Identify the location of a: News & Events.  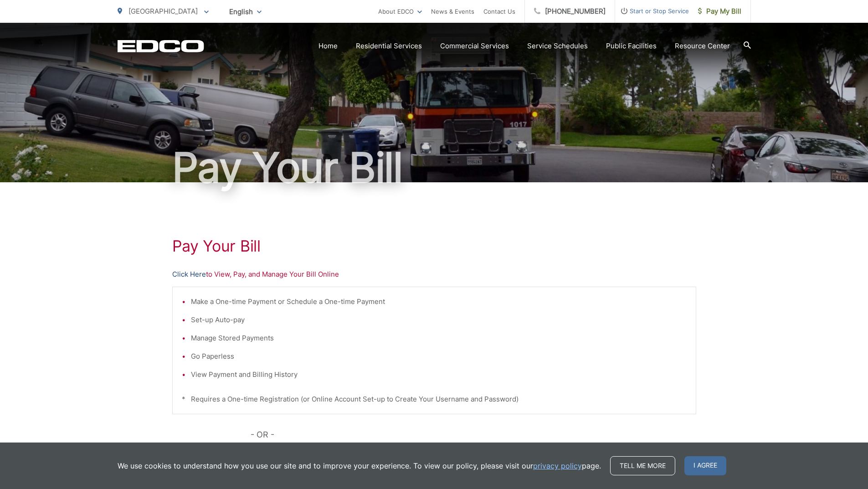
(452, 11).